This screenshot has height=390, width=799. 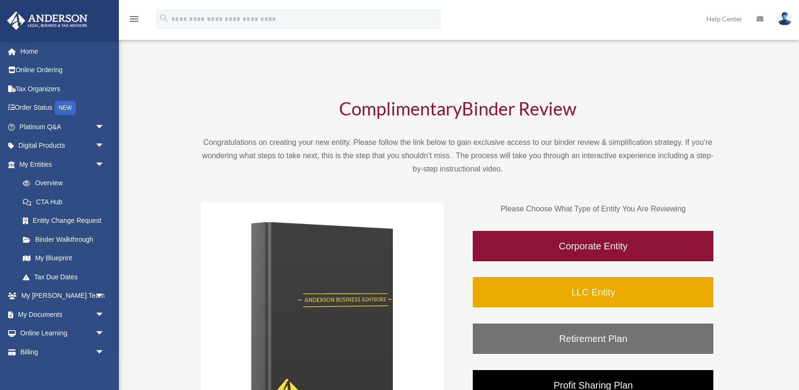 What do you see at coordinates (593, 292) in the screenshot?
I see `a: LLC Entity` at bounding box center [593, 292].